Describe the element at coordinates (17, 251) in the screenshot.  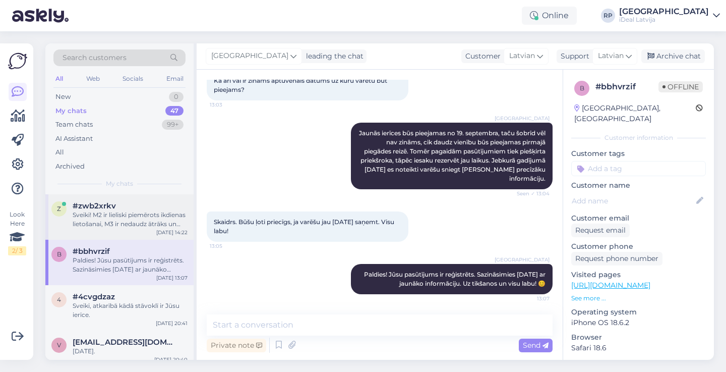
I see `div: 2 / 3` at that location.